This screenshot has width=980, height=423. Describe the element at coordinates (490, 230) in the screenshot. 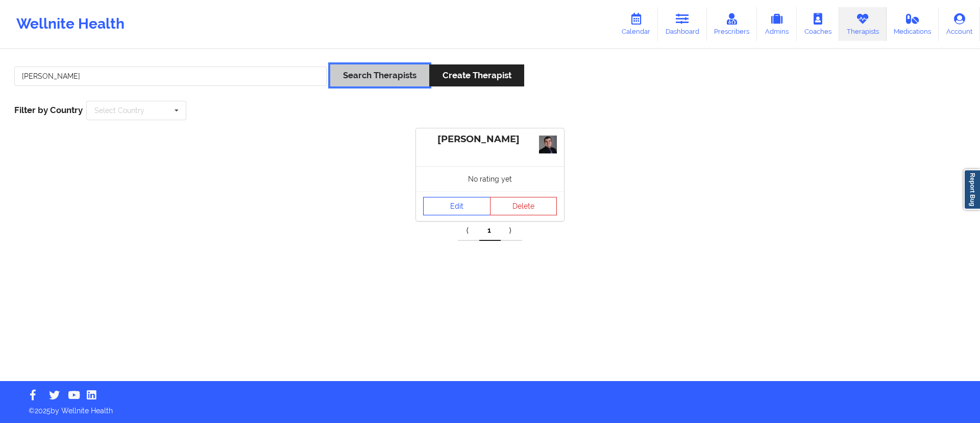

I see `a: 1` at that location.